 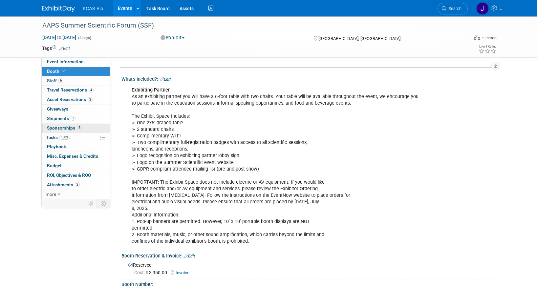 I want to click on span: 1, so click(x=73, y=118).